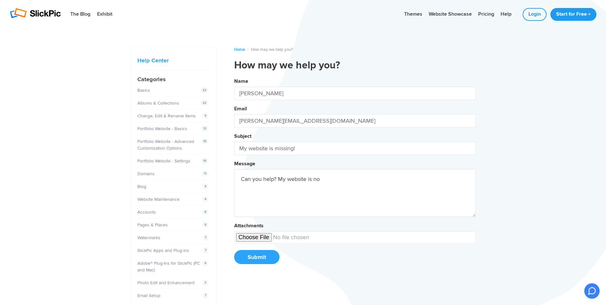 This screenshot has height=305, width=606. I want to click on a: Help Center, so click(153, 60).